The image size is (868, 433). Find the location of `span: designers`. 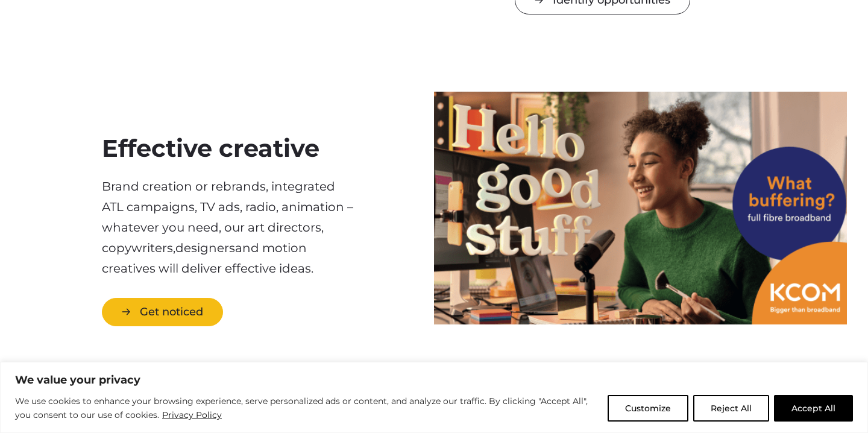

span: designers is located at coordinates (205, 248).